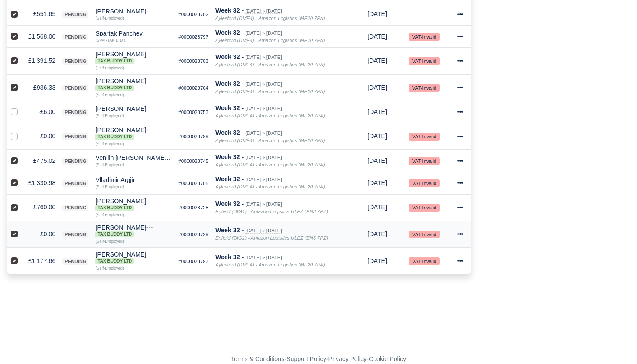  Describe the element at coordinates (133, 180) in the screenshot. I see `div: Vlladimir Argjir` at that location.